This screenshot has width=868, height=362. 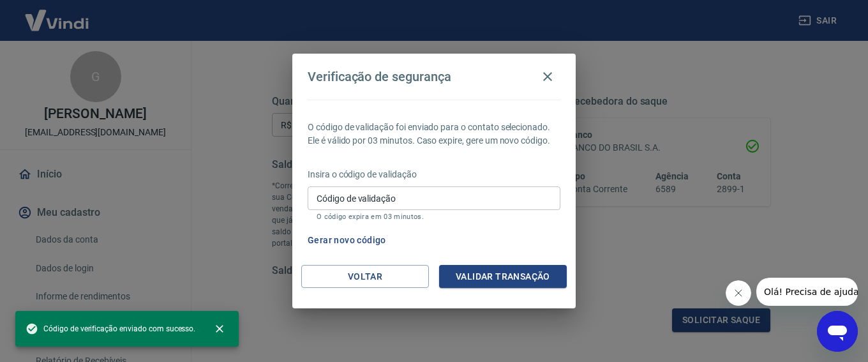 What do you see at coordinates (434, 134) in the screenshot?
I see `p: O código de validação foi enviado para o contato selecionado. Ele é válido por 03 minutos. Caso e...` at bounding box center [434, 134].